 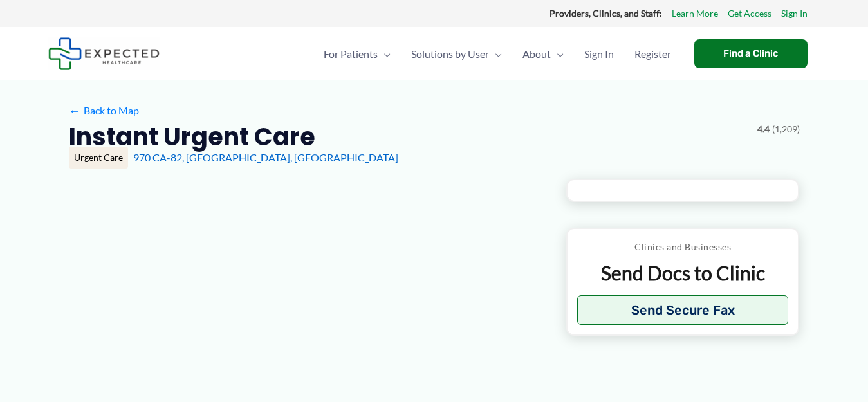 What do you see at coordinates (683, 247) in the screenshot?
I see `p: Clinics and Businesses` at bounding box center [683, 247].